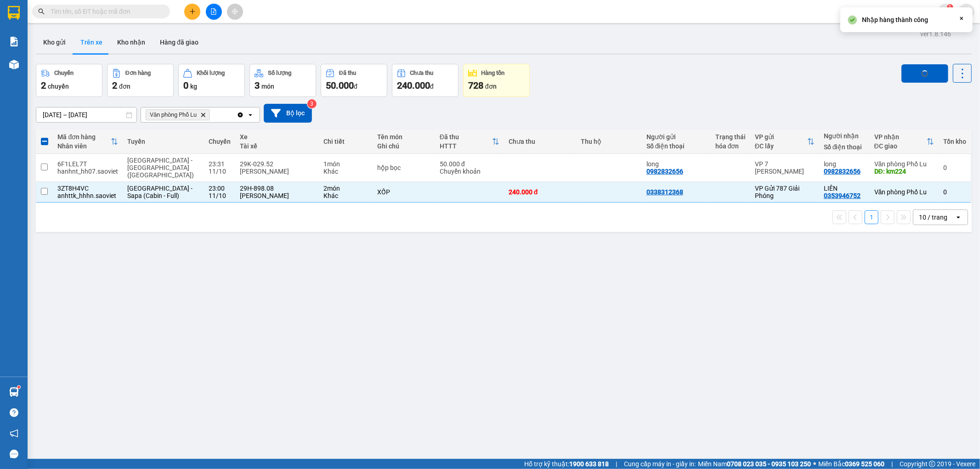 Image resolution: width=980 pixels, height=469 pixels. I want to click on div: Tên món, so click(404, 137).